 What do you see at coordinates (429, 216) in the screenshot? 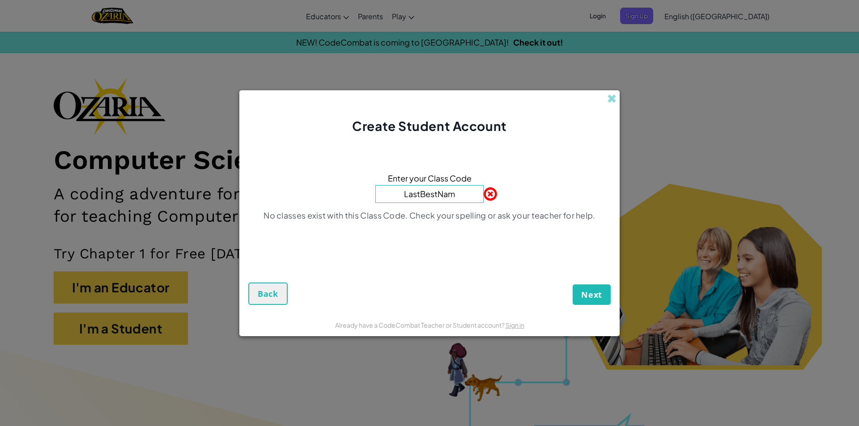
I see `p: No classes exist with this Class Code. Check your spelling or ask your teacher for help.` at bounding box center [429, 216].